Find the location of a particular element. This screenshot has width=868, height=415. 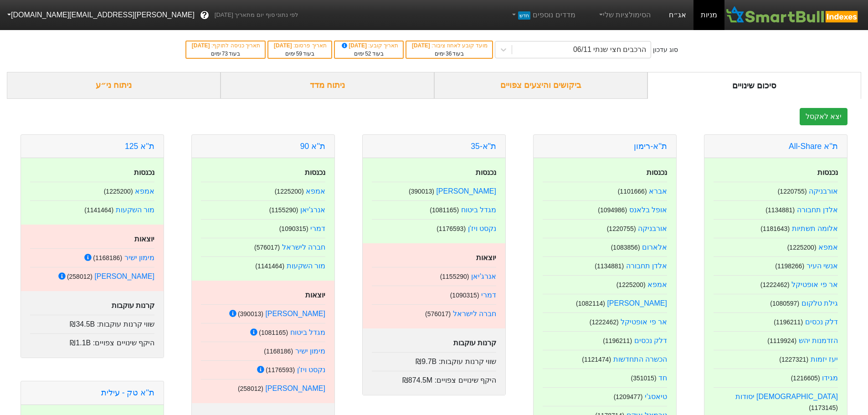

strong: קרנות עוקבות is located at coordinates (133, 305).